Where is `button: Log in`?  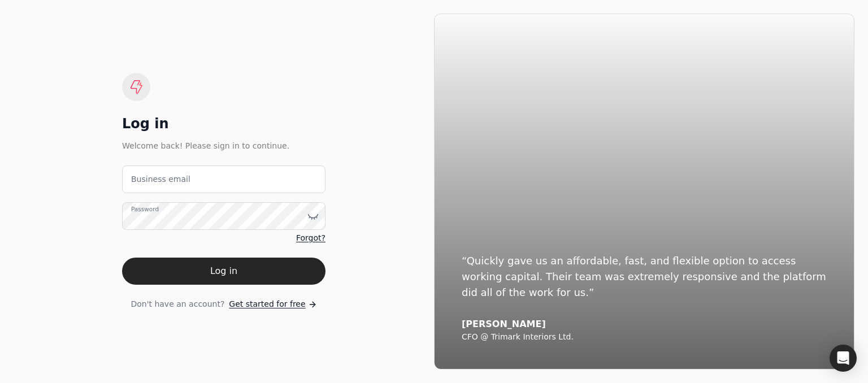 button: Log in is located at coordinates (224, 271).